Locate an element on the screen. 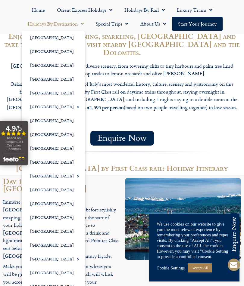  a: Cookie Settings is located at coordinates (170, 268).